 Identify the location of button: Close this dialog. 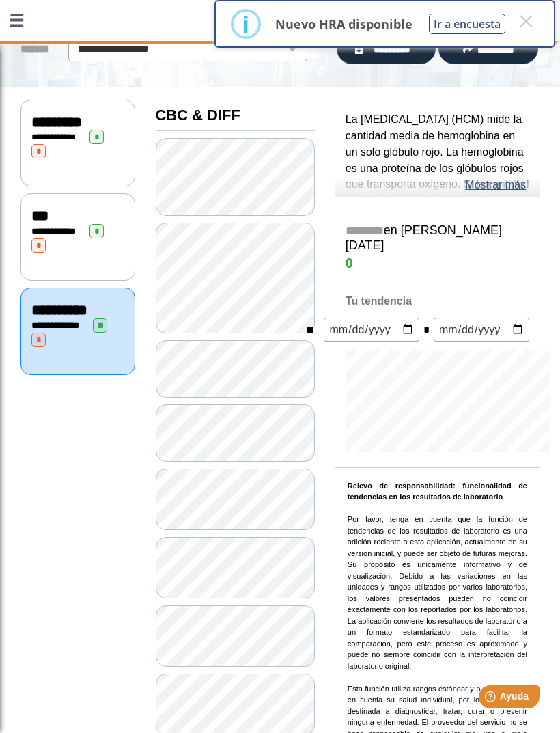
(526, 21).